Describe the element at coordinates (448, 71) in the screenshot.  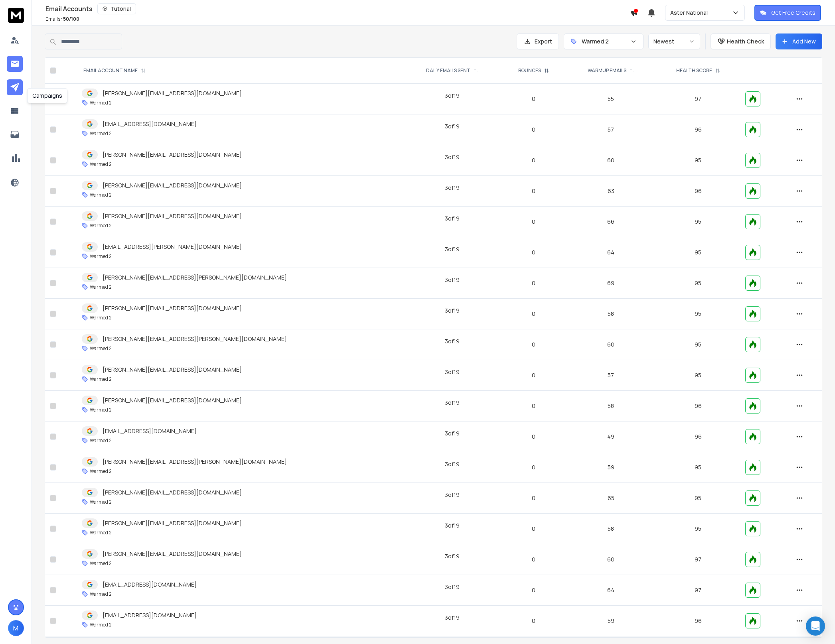
I see `p: DAILY EMAILS SENT` at that location.